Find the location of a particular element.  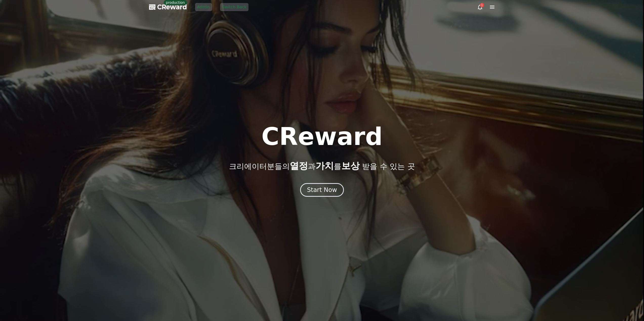

a: Admin is located at coordinates (203, 7).